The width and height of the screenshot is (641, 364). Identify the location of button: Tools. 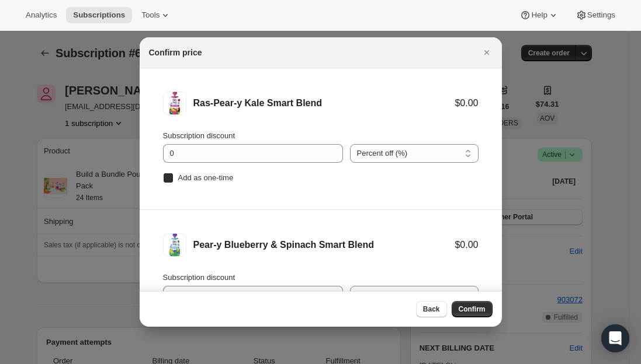
(156, 15).